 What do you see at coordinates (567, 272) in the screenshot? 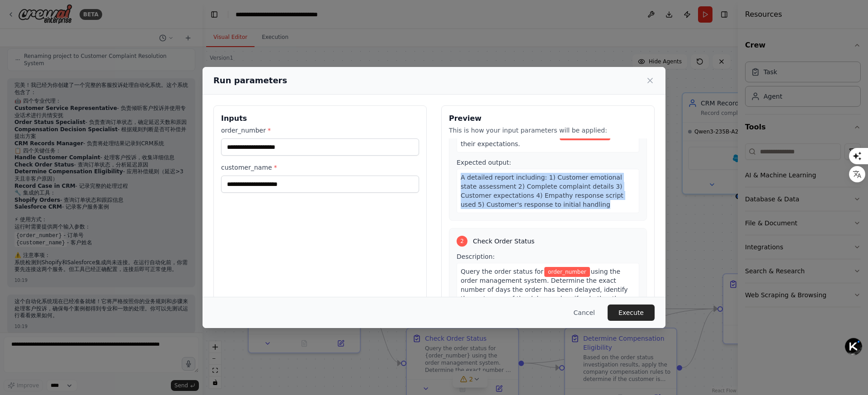
I see `span: Variable: order_number` at bounding box center [567, 272].